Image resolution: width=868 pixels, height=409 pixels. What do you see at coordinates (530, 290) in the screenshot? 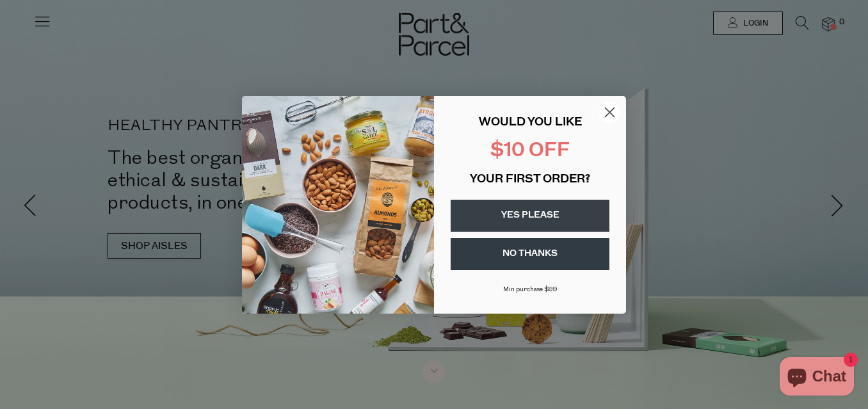
I see `span: Min purchase $99` at bounding box center [530, 290].